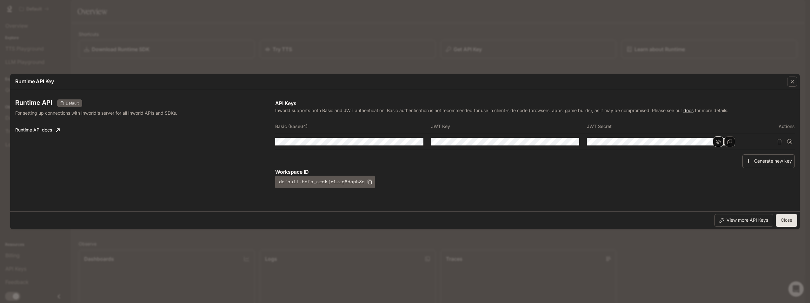  What do you see at coordinates (768, 161) in the screenshot?
I see `button: Generate new key` at bounding box center [768, 161].